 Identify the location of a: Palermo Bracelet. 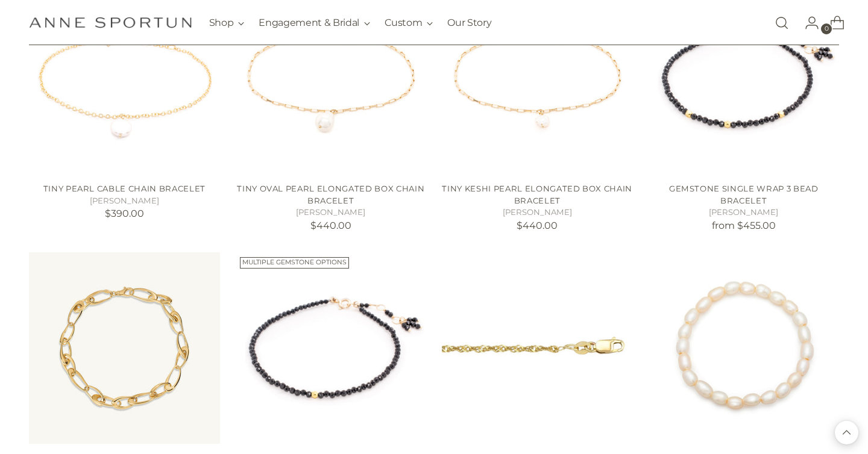
(124, 348).